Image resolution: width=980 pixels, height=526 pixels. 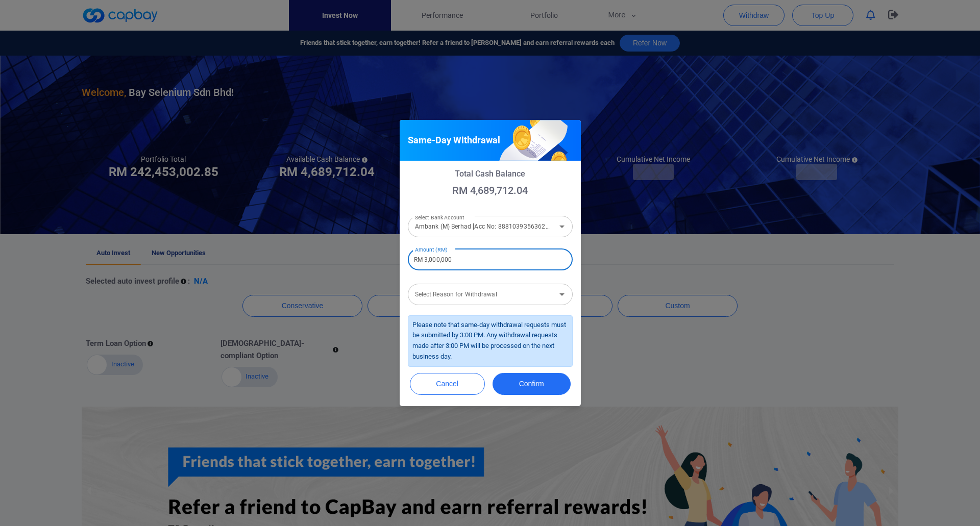 What do you see at coordinates (439, 217) in the screenshot?
I see `label: Select Bank Account` at bounding box center [439, 217].